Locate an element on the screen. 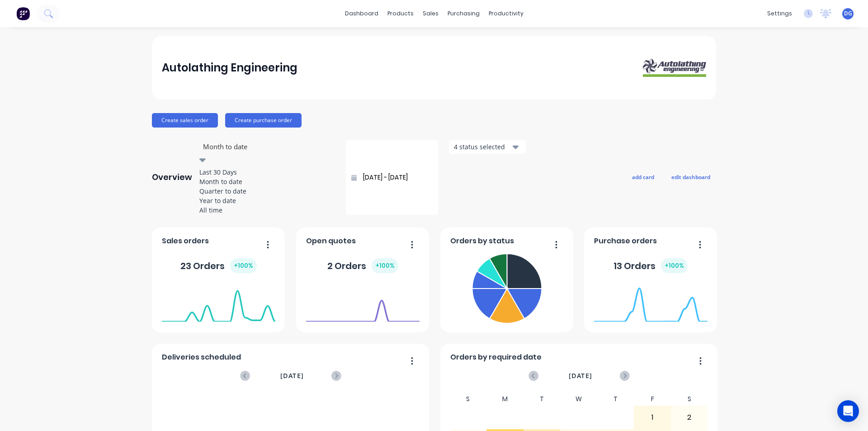 The image size is (868, 431). div: 1 is located at coordinates (652, 418).